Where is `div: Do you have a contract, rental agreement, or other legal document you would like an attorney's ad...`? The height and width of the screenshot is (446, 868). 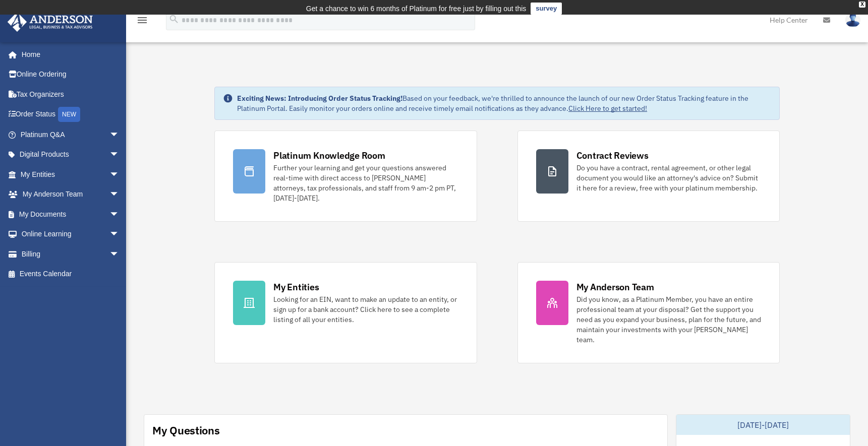
div: Do you have a contract, rental agreement, or other legal document you would like an attorney's ad... is located at coordinates (669, 178).